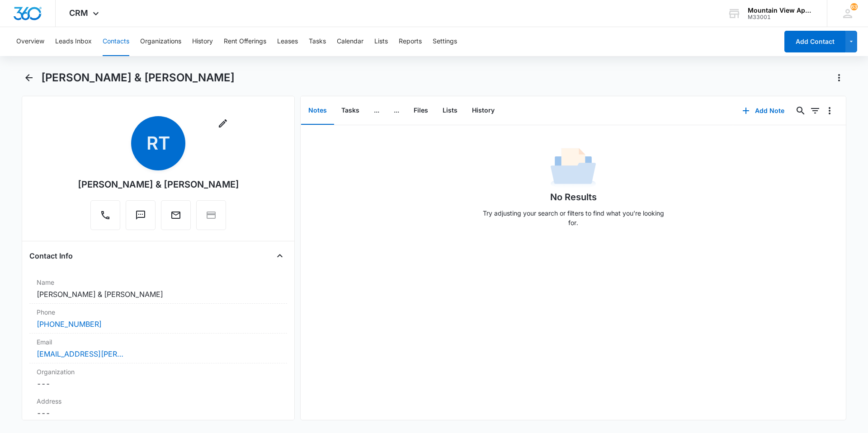 The image size is (868, 433). Describe the element at coordinates (79, 13) in the screenshot. I see `span: CRM` at that location.